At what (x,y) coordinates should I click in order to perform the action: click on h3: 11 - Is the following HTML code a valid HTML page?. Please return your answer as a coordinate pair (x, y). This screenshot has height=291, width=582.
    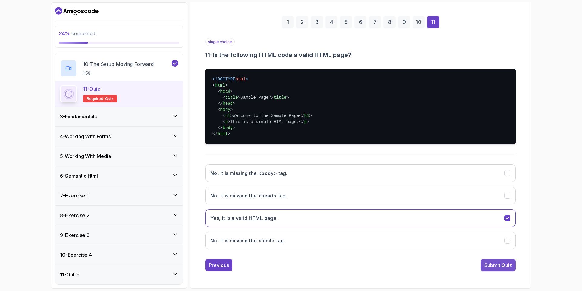
    Looking at the image, I should click on (361, 55).